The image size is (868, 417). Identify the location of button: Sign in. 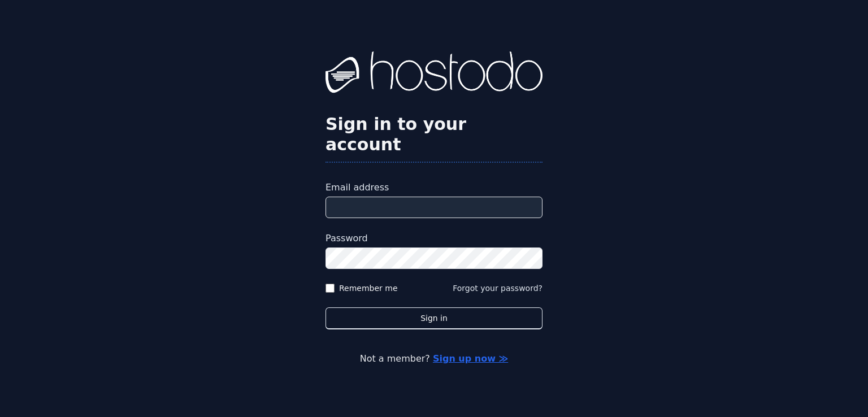
(434, 318).